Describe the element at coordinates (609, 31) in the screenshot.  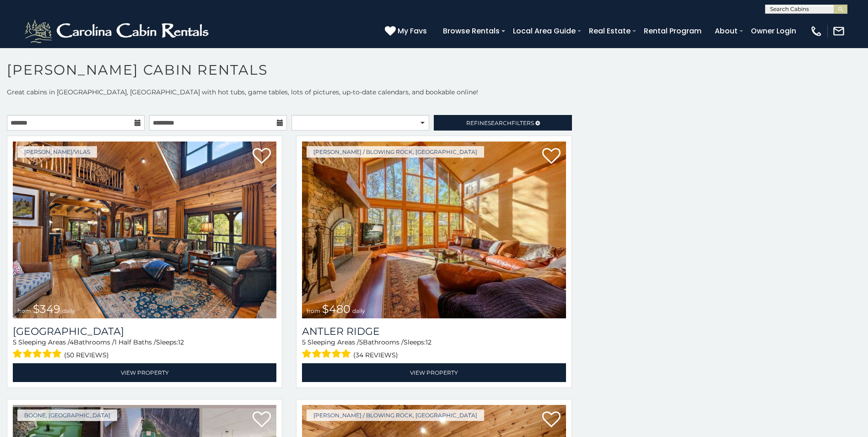
I see `a: Real Estate` at that location.